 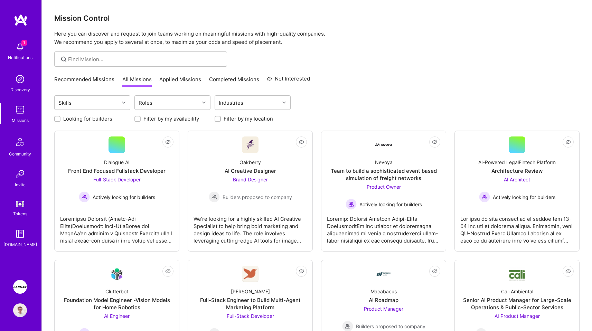 I want to click on div: Nevoya, so click(x=384, y=162).